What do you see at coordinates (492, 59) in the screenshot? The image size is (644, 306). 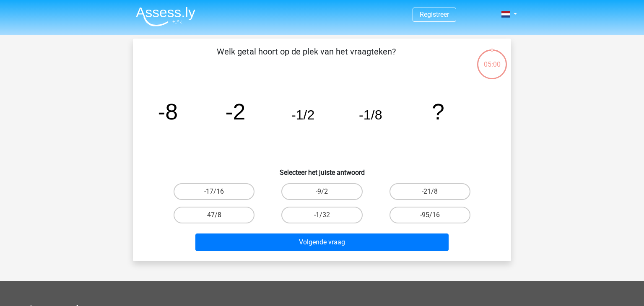 I see `div: 05:00` at bounding box center [492, 59].